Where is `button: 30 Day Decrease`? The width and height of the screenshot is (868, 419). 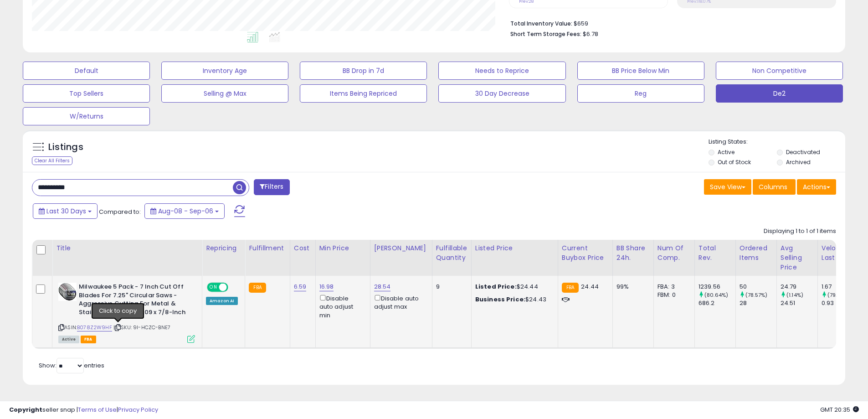
button: 30 Day Decrease is located at coordinates (502, 93).